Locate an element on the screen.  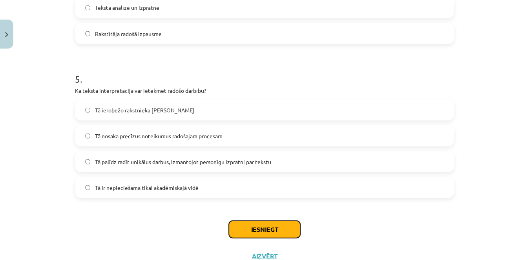
img: icon-close-lesson-0947bae3869378f0d4975bcd49f059093ad1ed9edebbc8119c70593378902aed.svg is located at coordinates (7, 35).